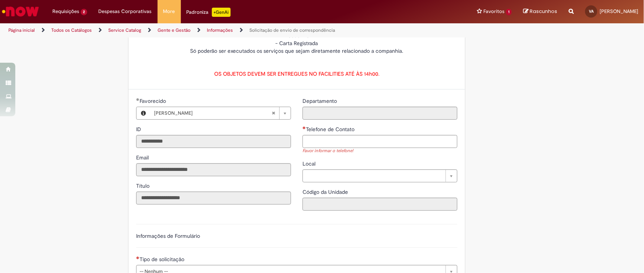  What do you see at coordinates (380, 151) in the screenshot?
I see `div: Favor informar o telefone!` at bounding box center [380, 151].